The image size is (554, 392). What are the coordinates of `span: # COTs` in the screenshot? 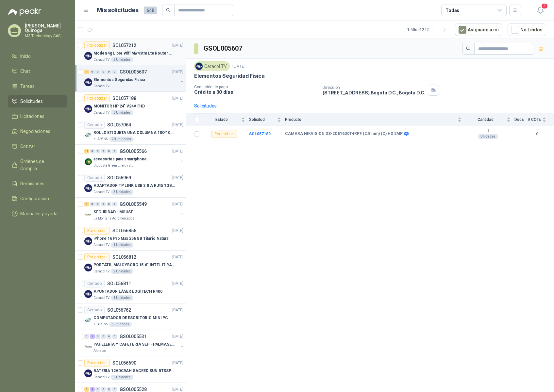 It's located at (535, 120).